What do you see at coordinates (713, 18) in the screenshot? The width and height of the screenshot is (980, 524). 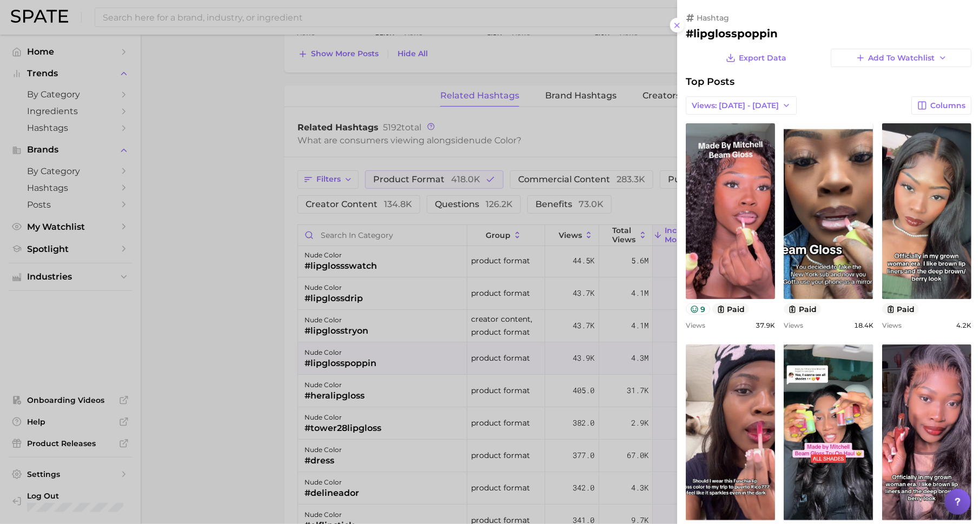 I see `span: hashtag` at bounding box center [713, 18].